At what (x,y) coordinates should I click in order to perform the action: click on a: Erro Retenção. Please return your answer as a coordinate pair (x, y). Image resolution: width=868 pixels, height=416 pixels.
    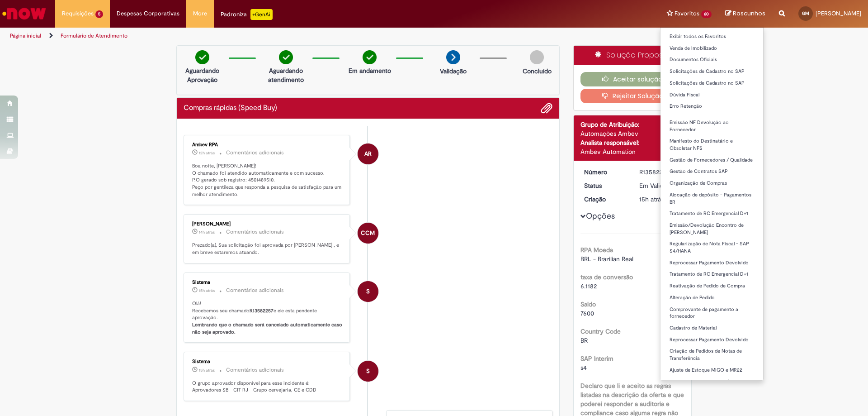
    Looking at the image, I should click on (711, 107).